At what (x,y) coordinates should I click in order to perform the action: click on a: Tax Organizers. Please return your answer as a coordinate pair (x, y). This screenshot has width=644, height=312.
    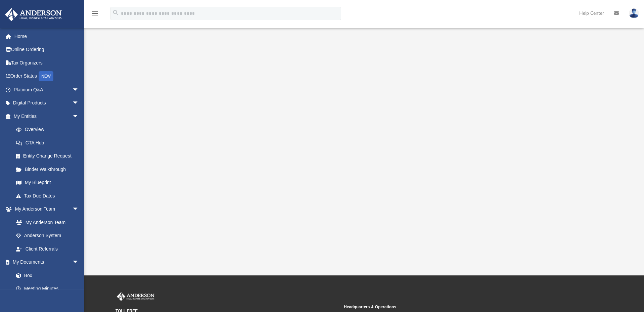
    Looking at the image, I should click on (47, 63).